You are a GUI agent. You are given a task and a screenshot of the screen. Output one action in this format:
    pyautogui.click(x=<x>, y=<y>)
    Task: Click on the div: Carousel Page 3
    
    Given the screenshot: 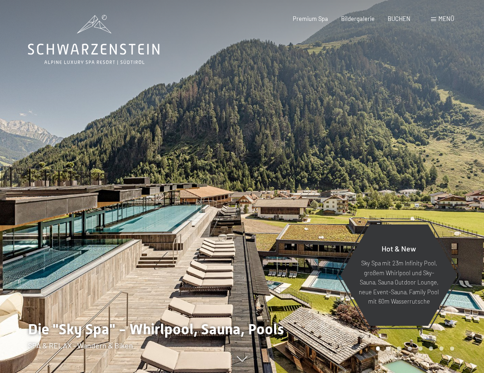 What is the action you would take?
    pyautogui.click(x=399, y=348)
    